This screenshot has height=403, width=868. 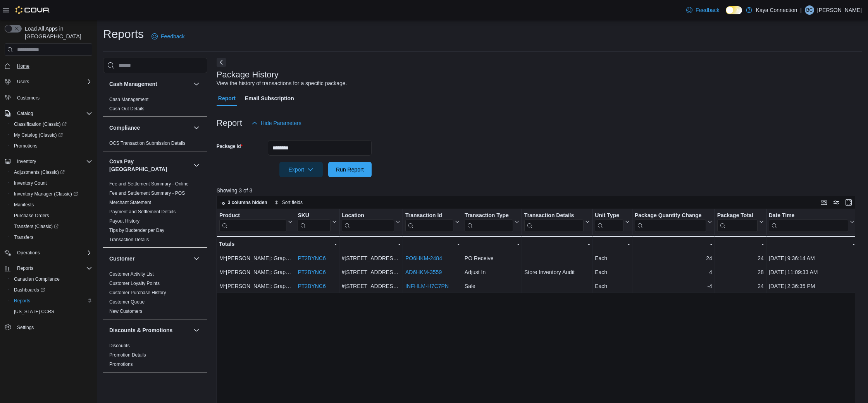 What do you see at coordinates (137, 293) in the screenshot?
I see `a: Customer Purchase History` at bounding box center [137, 293].